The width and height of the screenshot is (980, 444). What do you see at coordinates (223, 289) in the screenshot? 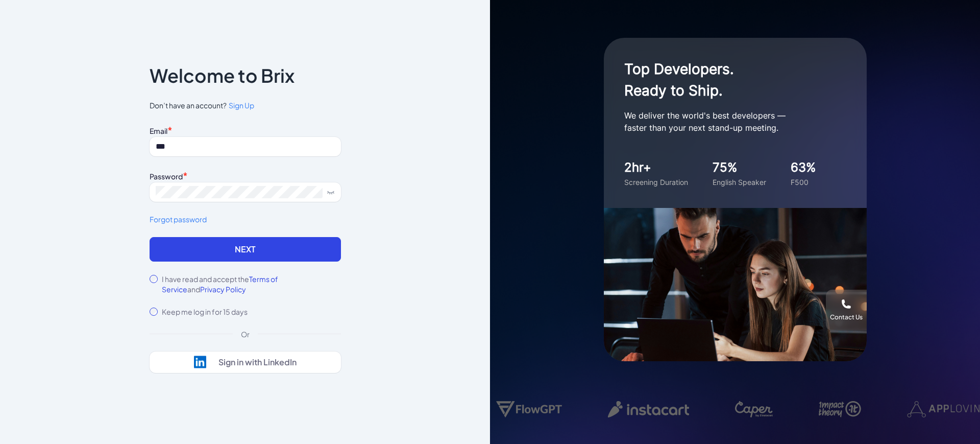
I see `span: Privacy Policy` at bounding box center [223, 289].